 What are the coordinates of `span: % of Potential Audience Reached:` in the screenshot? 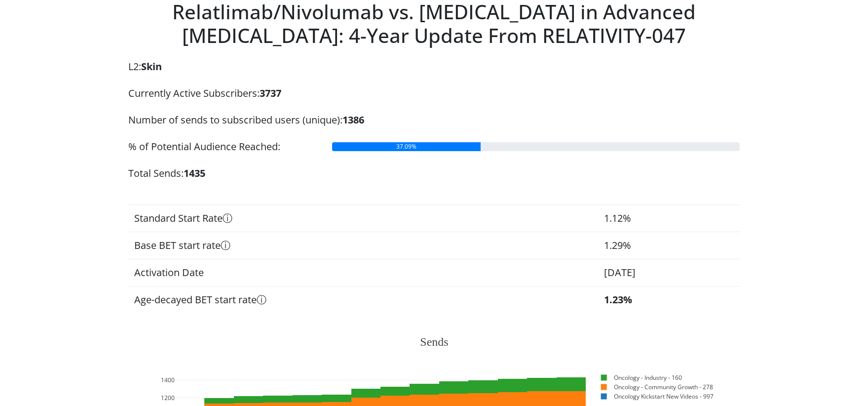 It's located at (204, 146).